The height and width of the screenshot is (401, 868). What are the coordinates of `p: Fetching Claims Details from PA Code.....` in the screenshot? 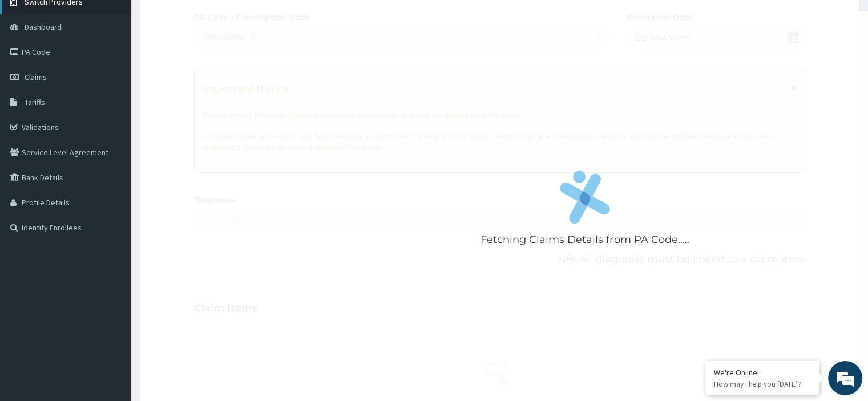 It's located at (584, 240).